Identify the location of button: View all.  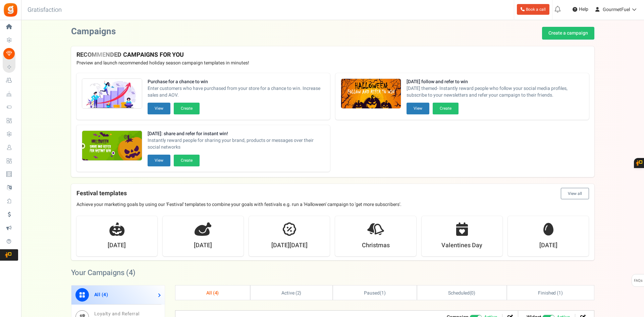
(575, 193).